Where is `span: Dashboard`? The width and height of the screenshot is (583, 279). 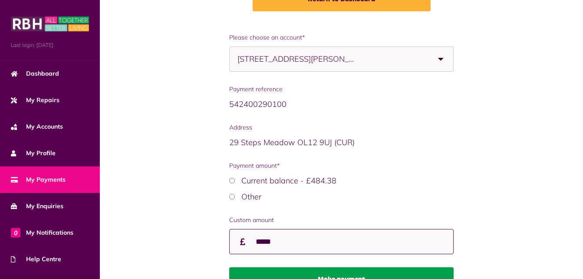 span: Dashboard is located at coordinates (35, 73).